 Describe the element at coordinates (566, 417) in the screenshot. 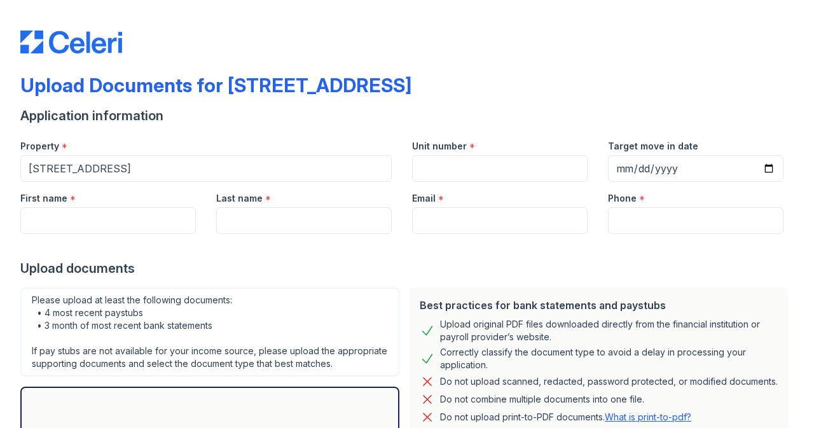

I see `p: Do not upload print-to-PDF documents.` at that location.